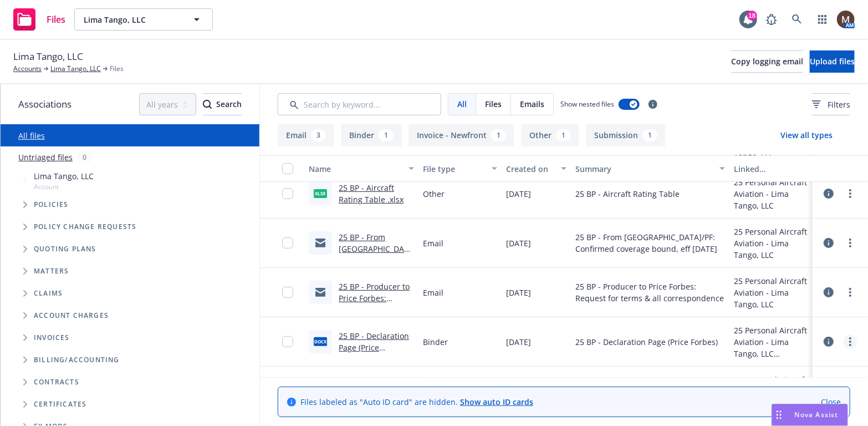 The image size is (868, 426). Describe the element at coordinates (76, 360) in the screenshot. I see `span: Billing/Accounting` at that location.